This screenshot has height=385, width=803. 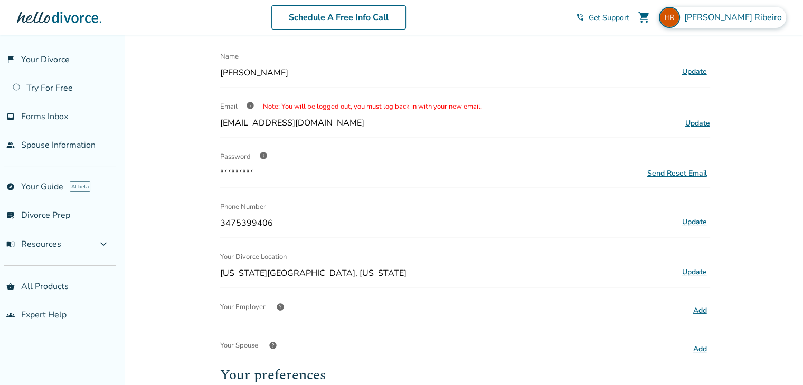 I want to click on div: Email, so click(x=465, y=107).